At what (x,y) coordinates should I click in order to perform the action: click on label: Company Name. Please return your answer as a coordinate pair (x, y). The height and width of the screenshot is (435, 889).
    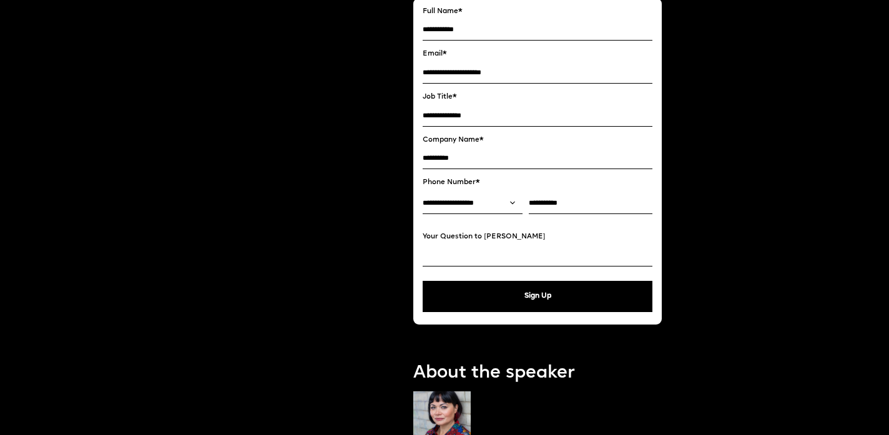
    Looking at the image, I should click on (537, 141).